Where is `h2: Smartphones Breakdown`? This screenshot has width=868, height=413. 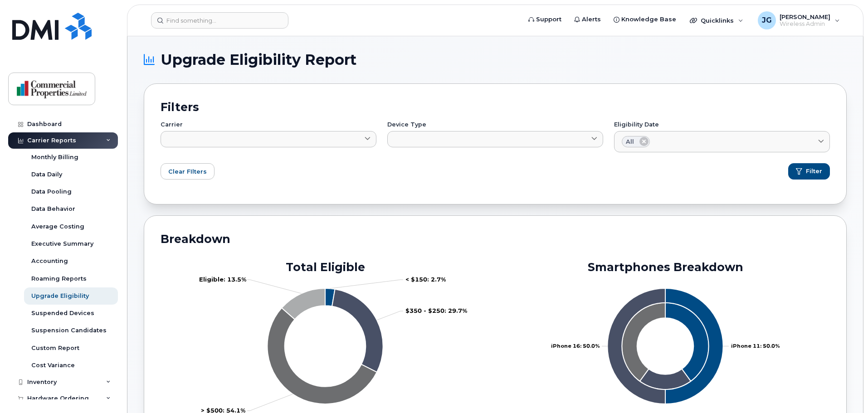 h2: Smartphones Breakdown is located at coordinates (665, 267).